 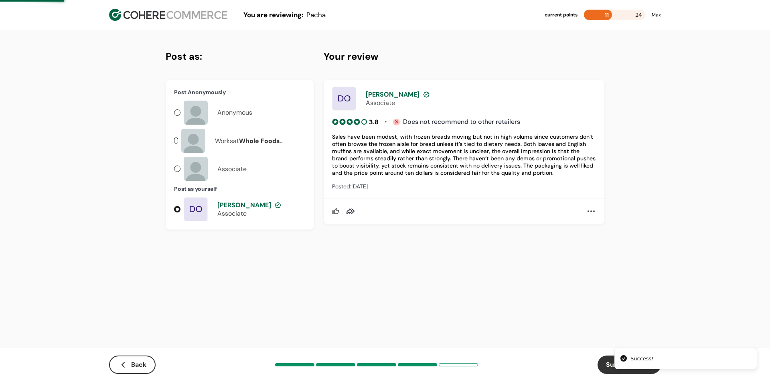 I want to click on div: Does not recommend to other retailers, so click(x=457, y=122).